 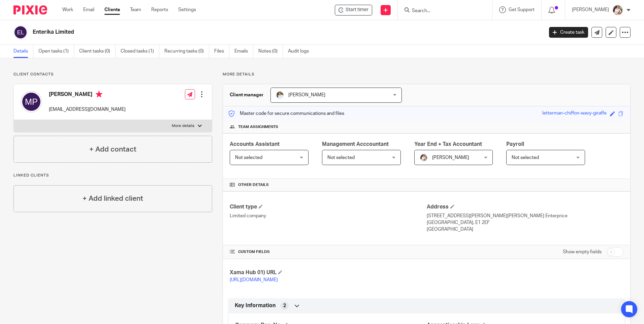 What do you see at coordinates (112, 10) in the screenshot?
I see `a: Clients` at bounding box center [112, 10].